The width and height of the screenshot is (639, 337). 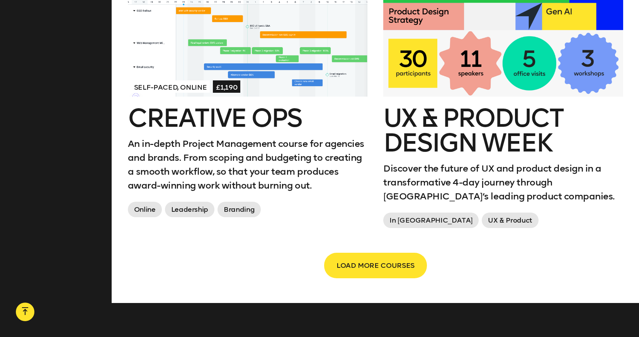 I want to click on span: Online, so click(x=145, y=209).